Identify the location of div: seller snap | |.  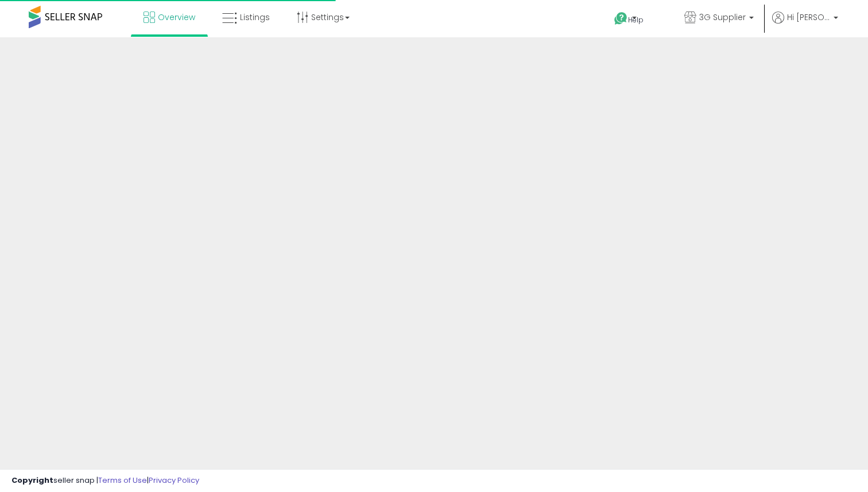
(105, 481).